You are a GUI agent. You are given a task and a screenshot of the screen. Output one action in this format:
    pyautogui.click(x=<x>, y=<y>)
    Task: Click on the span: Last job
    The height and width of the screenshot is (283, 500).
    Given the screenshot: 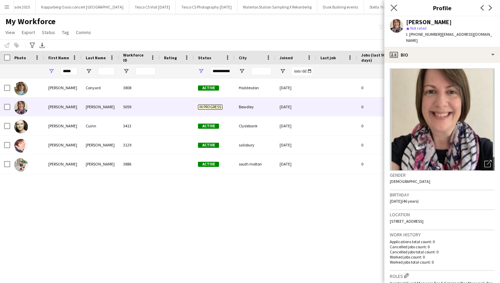 What is the action you would take?
    pyautogui.click(x=328, y=58)
    